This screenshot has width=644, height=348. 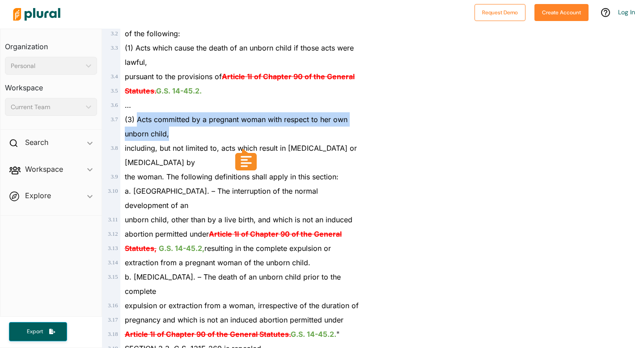 What do you see at coordinates (228, 248) in the screenshot?
I see `span: resulting in the complete expulsion or` at bounding box center [228, 248].